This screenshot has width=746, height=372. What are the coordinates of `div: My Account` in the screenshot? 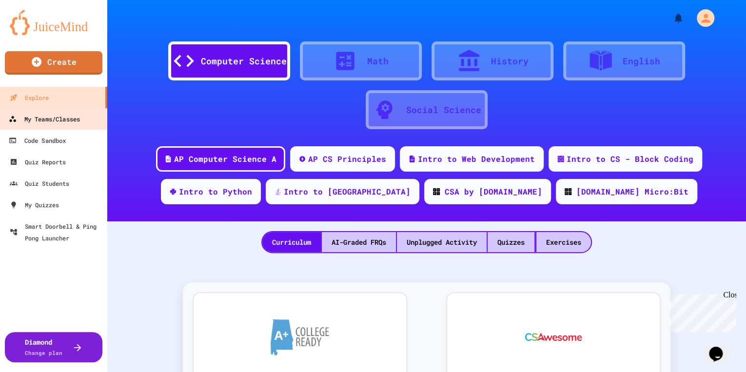 It's located at (702, 18).